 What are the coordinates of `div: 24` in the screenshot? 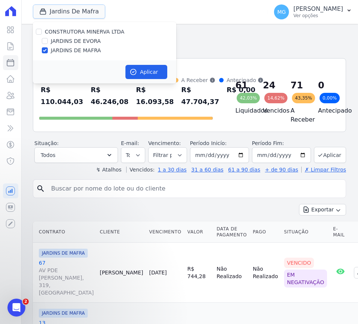 It's located at (271, 86).